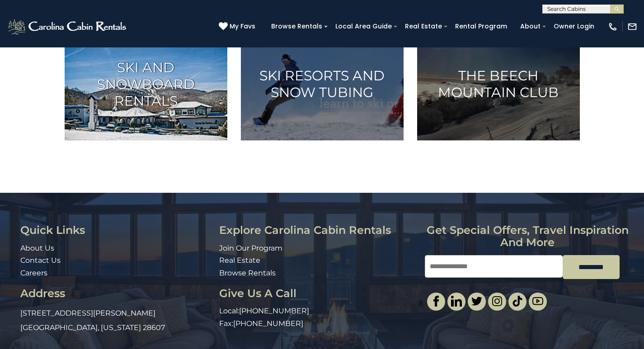  I want to click on img: youtube-light.svg, so click(538, 301).